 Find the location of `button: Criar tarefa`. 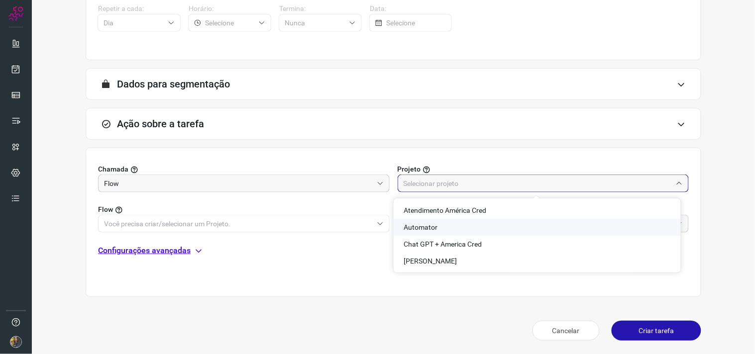

button: Criar tarefa is located at coordinates (657, 331).